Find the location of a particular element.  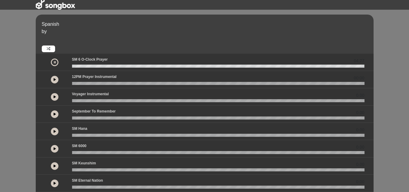

p: SM 6000 is located at coordinates (79, 146).